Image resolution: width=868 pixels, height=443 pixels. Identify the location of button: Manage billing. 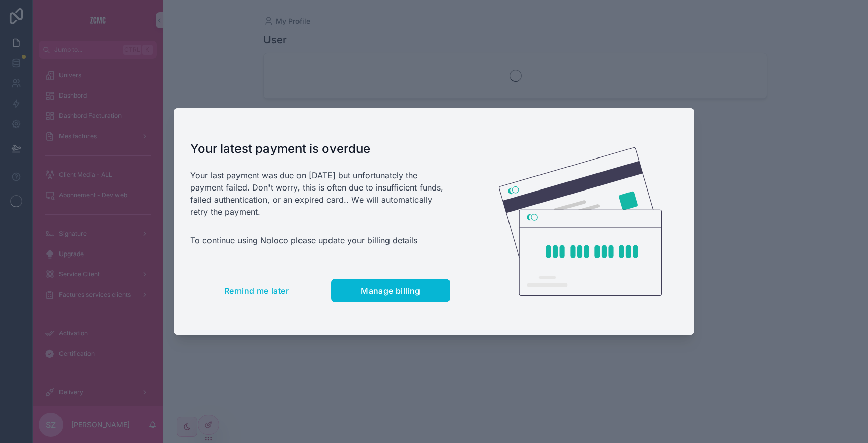
(390, 291).